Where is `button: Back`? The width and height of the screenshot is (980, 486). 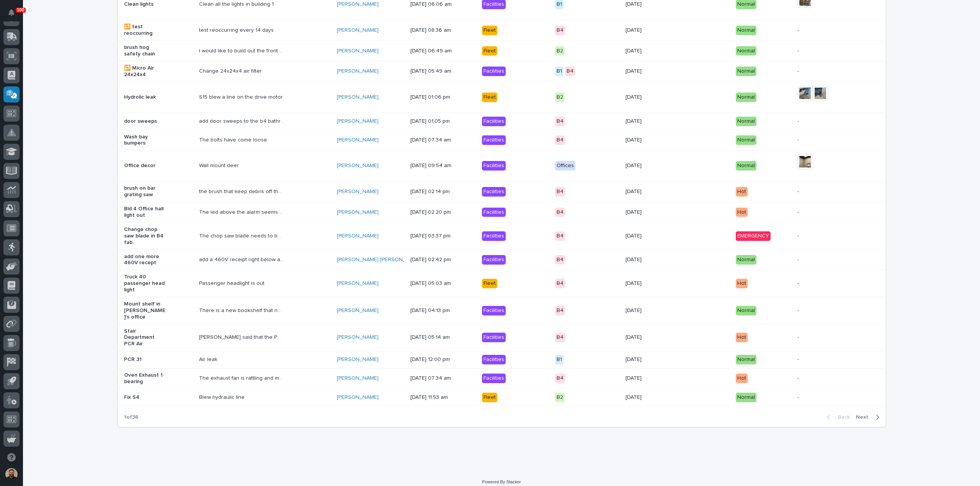 button: Back is located at coordinates (837, 418).